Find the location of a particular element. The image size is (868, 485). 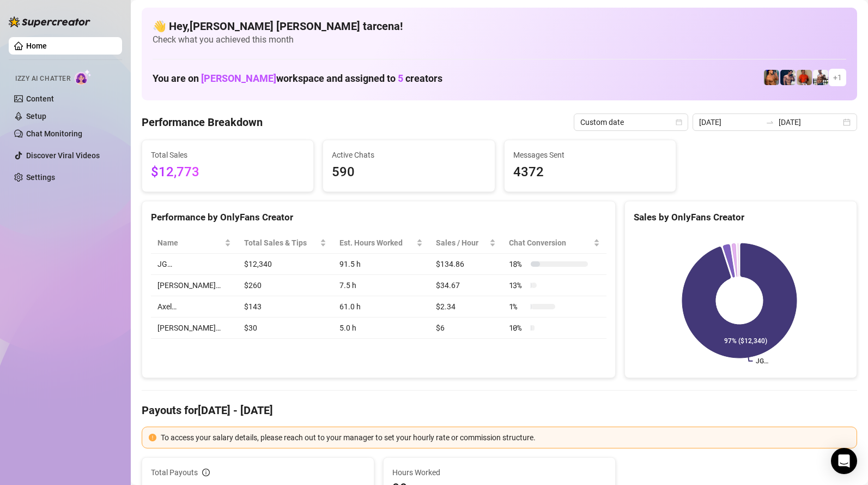

span: exclamation-circle is located at coordinates (153, 437).